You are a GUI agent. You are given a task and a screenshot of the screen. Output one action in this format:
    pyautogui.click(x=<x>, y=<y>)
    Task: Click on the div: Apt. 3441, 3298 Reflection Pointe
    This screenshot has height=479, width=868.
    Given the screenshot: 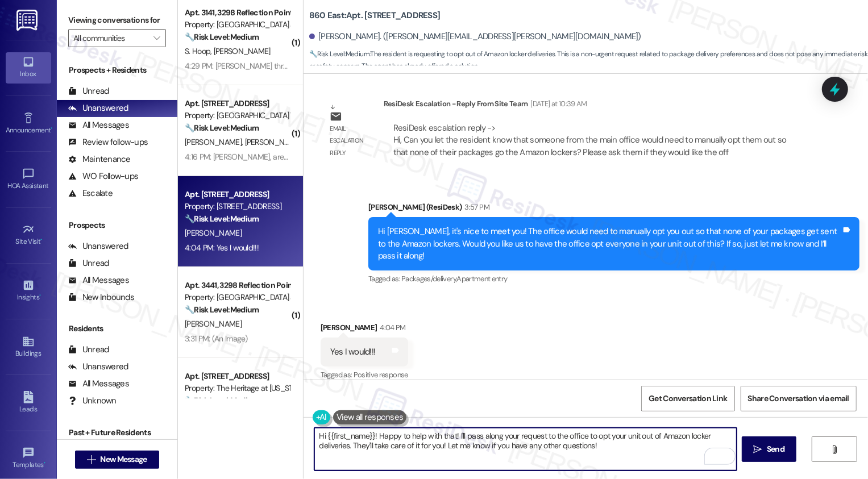 What is the action you would take?
    pyautogui.click(x=237, y=285)
    